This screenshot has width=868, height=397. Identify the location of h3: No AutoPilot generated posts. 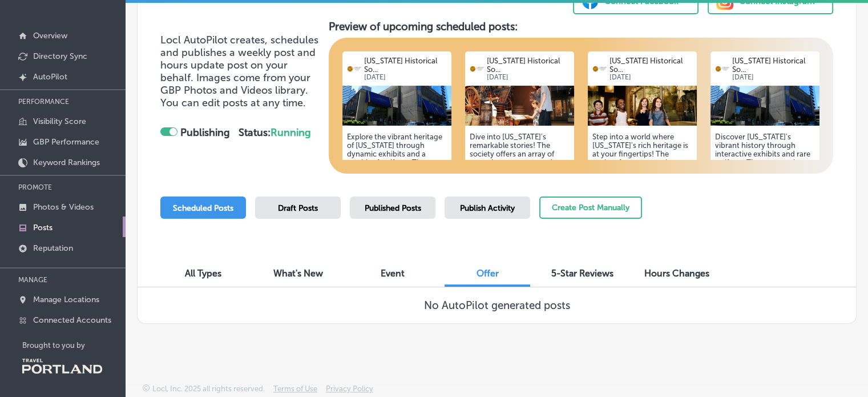
(497, 305).